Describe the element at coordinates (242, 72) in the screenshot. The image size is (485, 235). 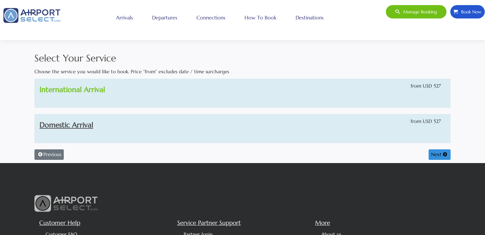
I see `p: Choose the service you would like to book. Price “from” excludes date / time surcharges` at that location.